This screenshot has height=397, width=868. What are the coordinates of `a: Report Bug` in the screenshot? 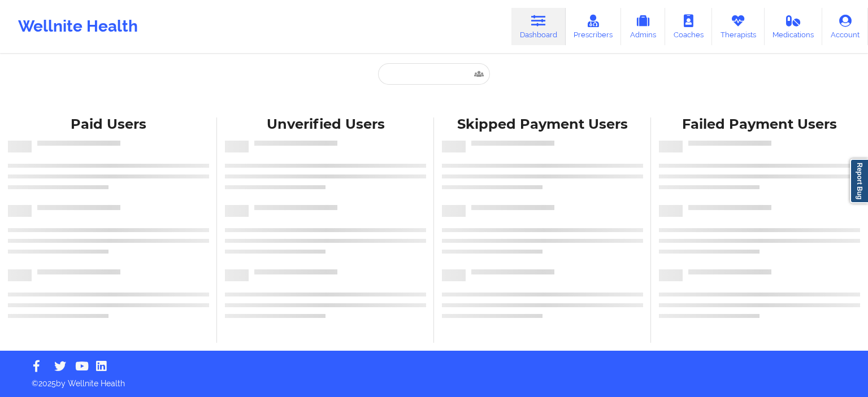 It's located at (859, 181).